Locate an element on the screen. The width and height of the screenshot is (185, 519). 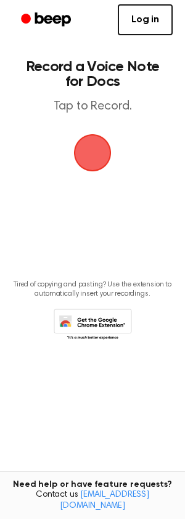
p: Tired of copying and pasting? Use the extension to automatically insert your recordings. is located at coordinates (93, 289).